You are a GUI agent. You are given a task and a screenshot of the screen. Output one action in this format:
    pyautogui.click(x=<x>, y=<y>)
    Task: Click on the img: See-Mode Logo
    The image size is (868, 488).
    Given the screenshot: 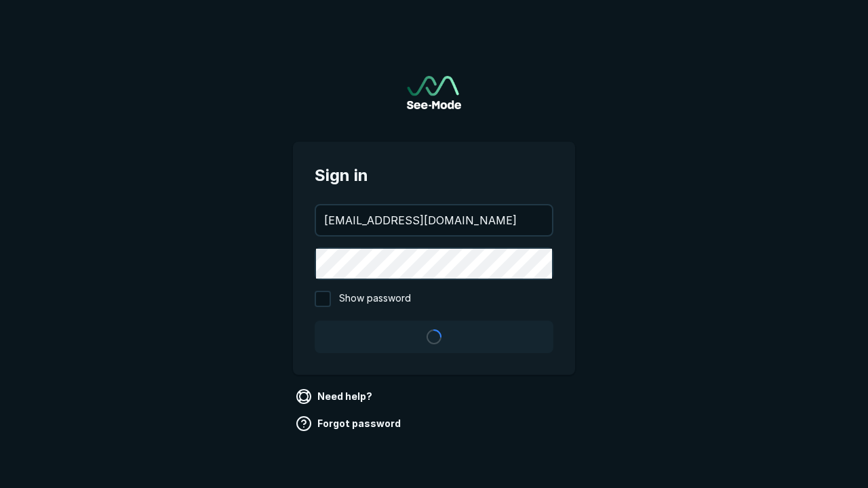 What is the action you would take?
    pyautogui.click(x=434, y=92)
    